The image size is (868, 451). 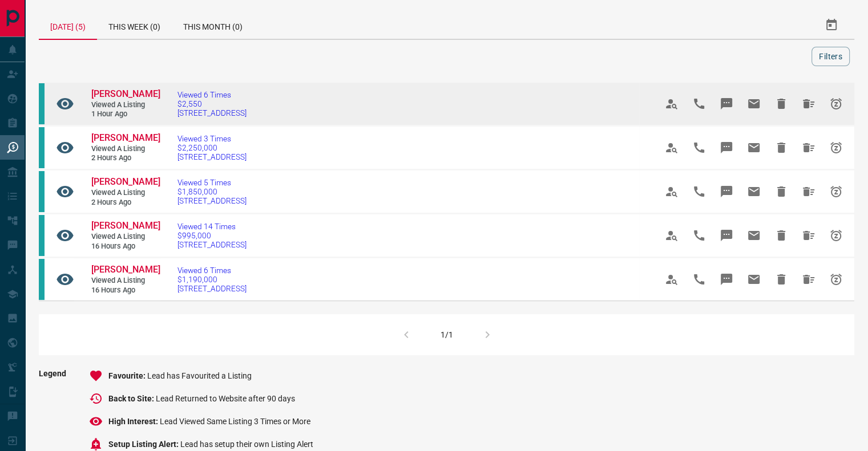 What do you see at coordinates (212, 191) in the screenshot?
I see `span: $1,850,000` at bounding box center [212, 191].